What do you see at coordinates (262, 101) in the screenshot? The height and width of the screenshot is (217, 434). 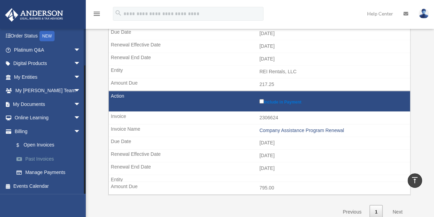 I see `input: Include in Payment` at bounding box center [262, 101].